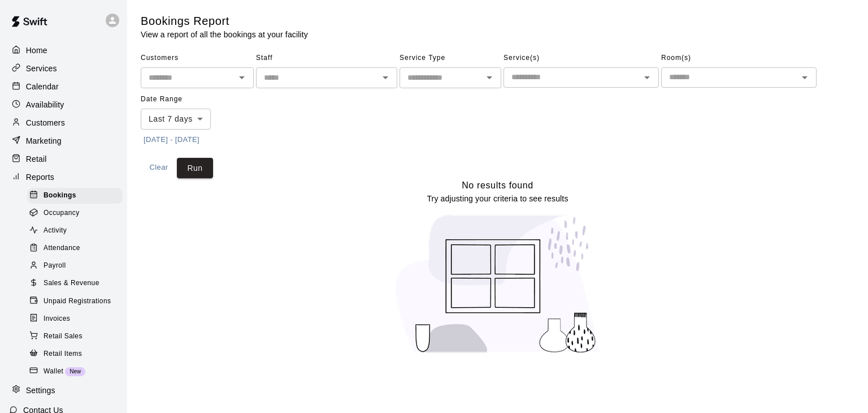 The width and height of the screenshot is (868, 413). What do you see at coordinates (74, 319) in the screenshot?
I see `div: Invoices` at bounding box center [74, 319].